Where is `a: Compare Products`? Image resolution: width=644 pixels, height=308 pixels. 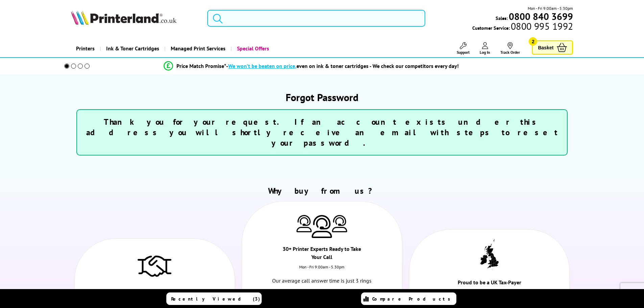
a: Compare Products is located at coordinates (409, 299).